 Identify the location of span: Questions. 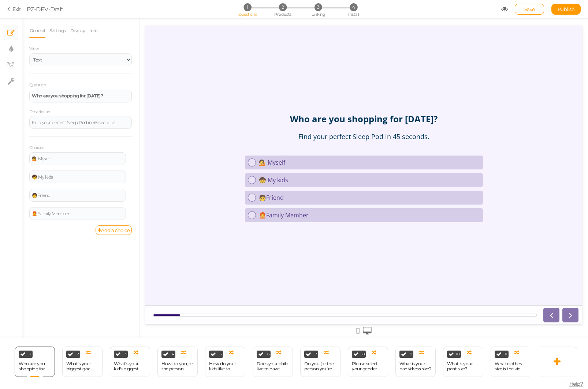
(248, 15).